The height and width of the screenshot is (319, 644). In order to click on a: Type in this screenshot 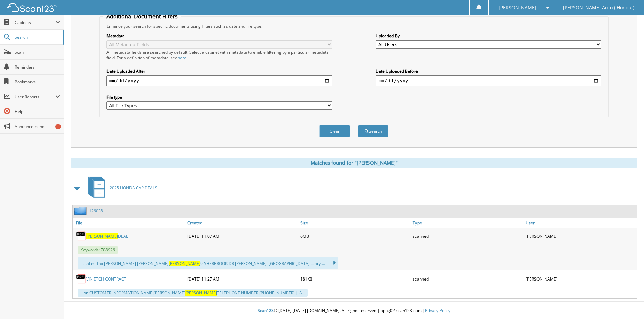, I will do `click(467, 223)`.